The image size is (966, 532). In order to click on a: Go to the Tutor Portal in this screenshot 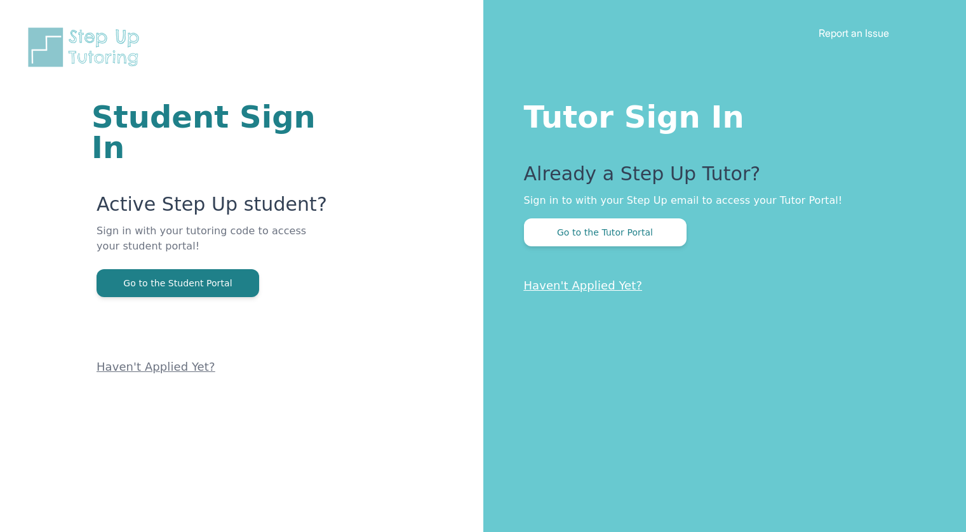, I will do `click(606, 232)`.